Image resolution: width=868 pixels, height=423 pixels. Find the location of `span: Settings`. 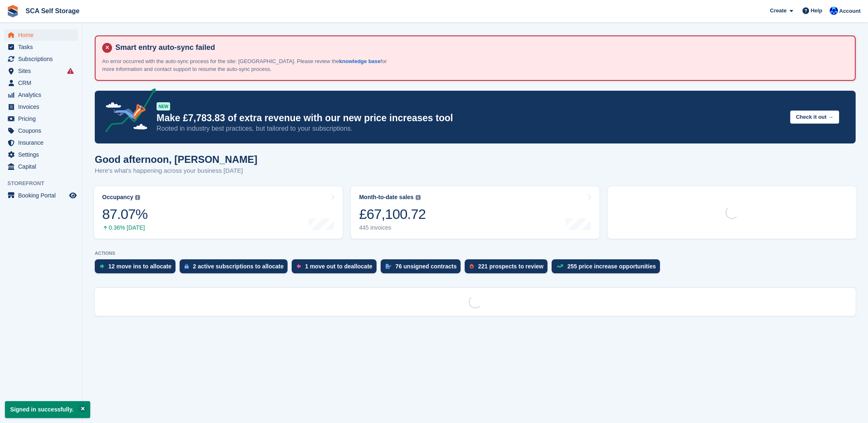

span: Settings is located at coordinates (43, 155).